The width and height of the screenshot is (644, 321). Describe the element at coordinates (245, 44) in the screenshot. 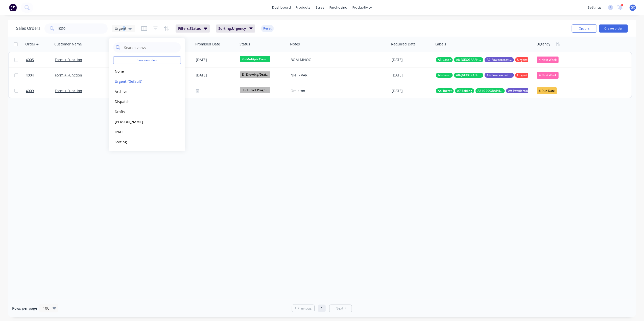

I see `div: Status` at that location.